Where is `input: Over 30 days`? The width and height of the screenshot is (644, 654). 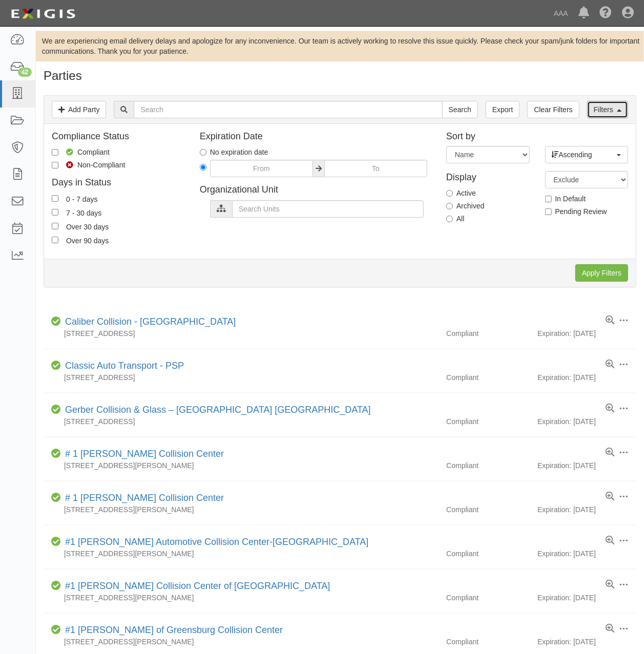
input: Over 30 days is located at coordinates (55, 226).